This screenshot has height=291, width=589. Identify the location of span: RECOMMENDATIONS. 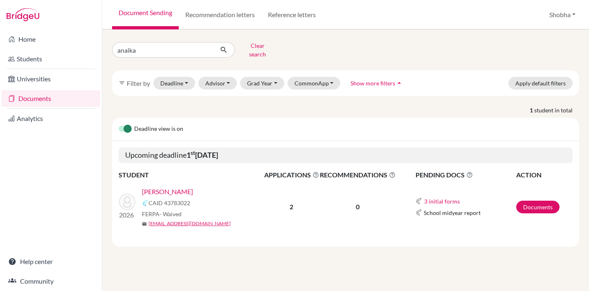
(358, 175).